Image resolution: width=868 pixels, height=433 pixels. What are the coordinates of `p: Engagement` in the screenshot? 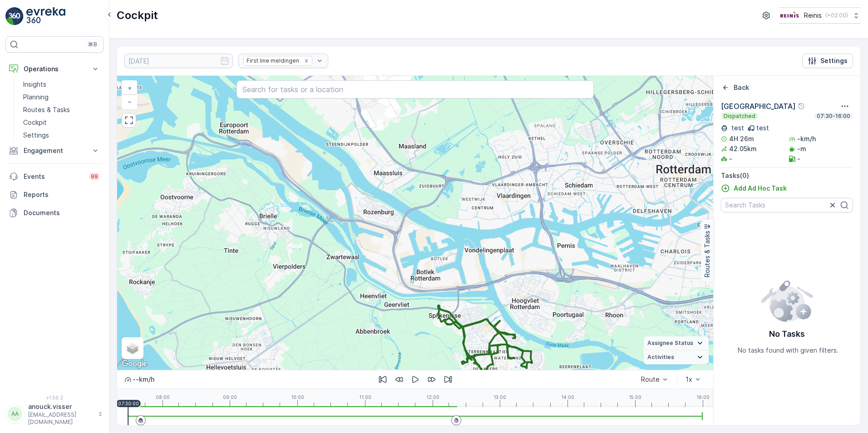 It's located at (55, 151).